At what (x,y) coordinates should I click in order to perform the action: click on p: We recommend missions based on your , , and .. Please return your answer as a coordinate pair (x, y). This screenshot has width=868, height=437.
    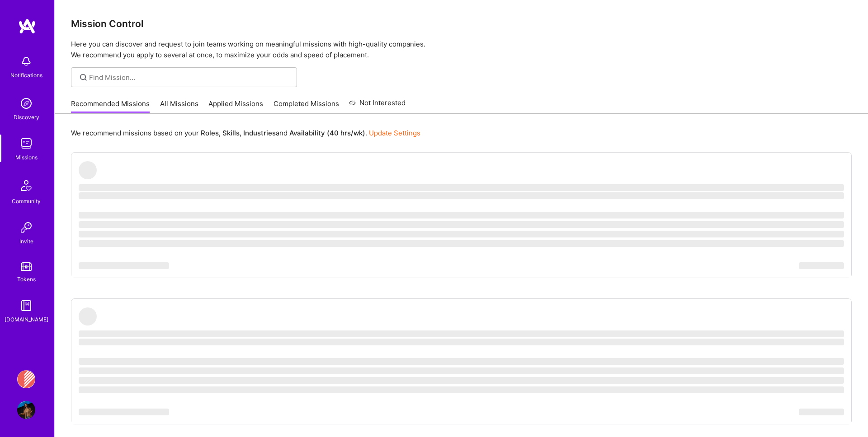
    Looking at the image, I should click on (245, 132).